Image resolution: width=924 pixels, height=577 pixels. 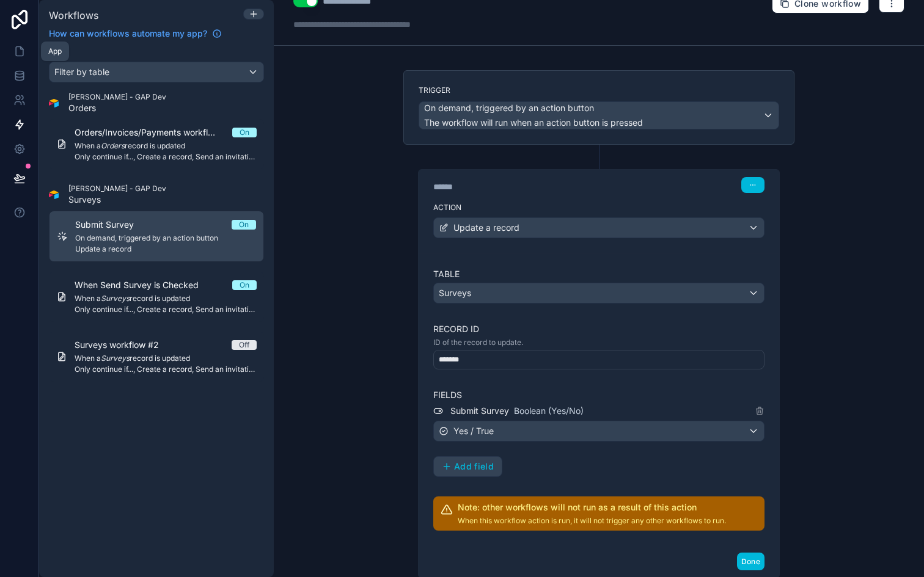 What do you see at coordinates (599, 293) in the screenshot?
I see `button: Surveys` at bounding box center [599, 293].